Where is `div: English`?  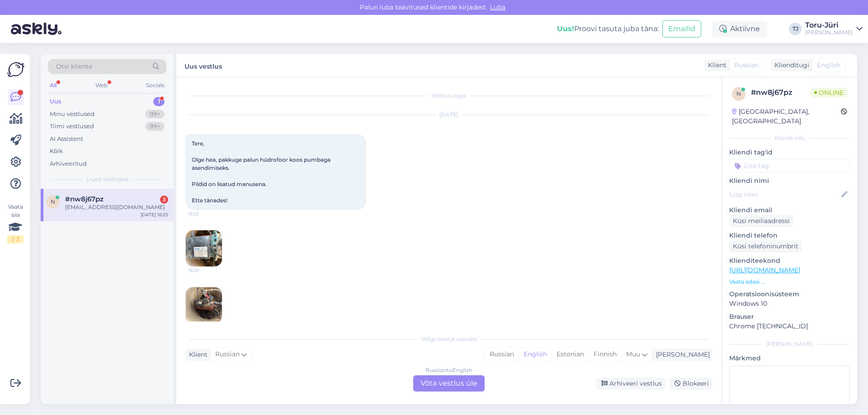 div: English is located at coordinates (535, 354).